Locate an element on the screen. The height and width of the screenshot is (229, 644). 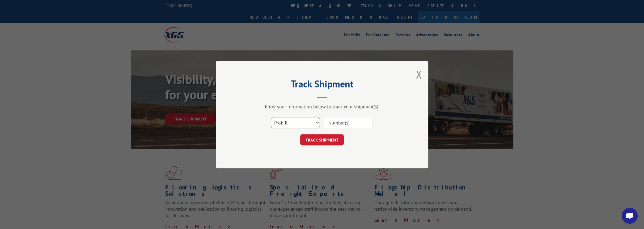
div: Open chat is located at coordinates (629, 216).